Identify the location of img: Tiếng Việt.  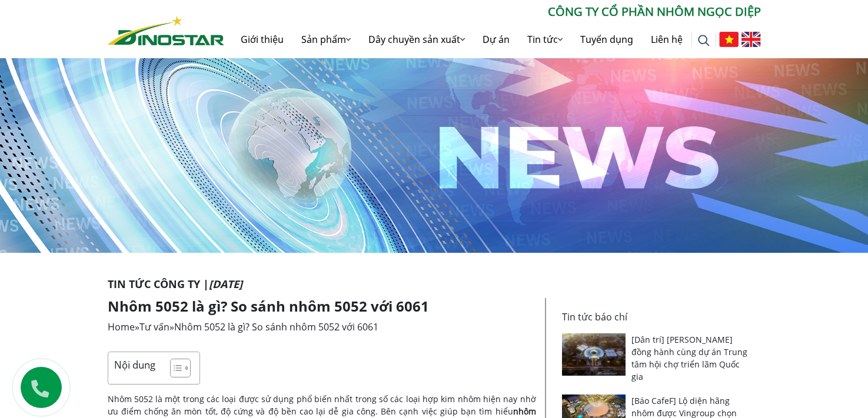
(728, 39).